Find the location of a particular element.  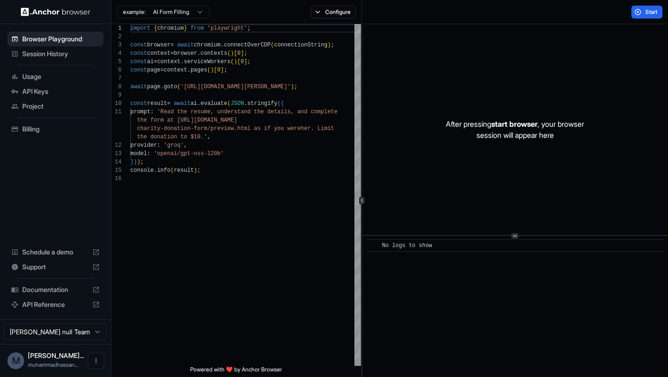

span: page is located at coordinates (154, 87).